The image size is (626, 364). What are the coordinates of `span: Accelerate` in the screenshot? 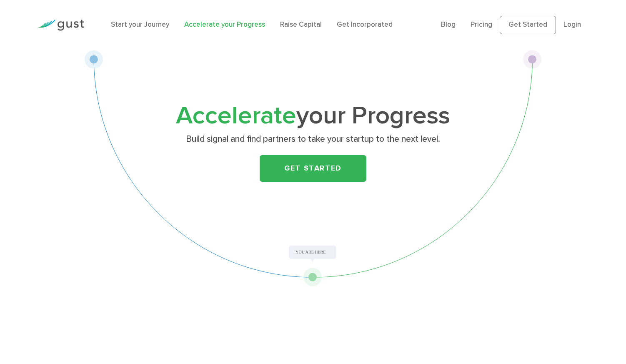 It's located at (236, 116).